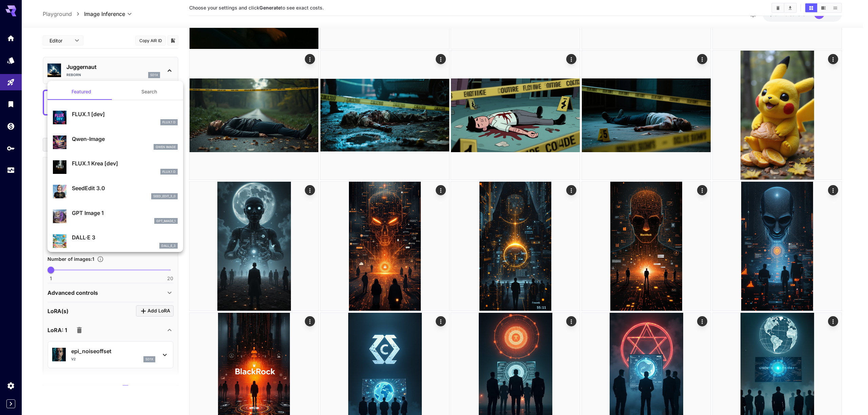  I want to click on p: FLUX.1 Krea [dev], so click(125, 164).